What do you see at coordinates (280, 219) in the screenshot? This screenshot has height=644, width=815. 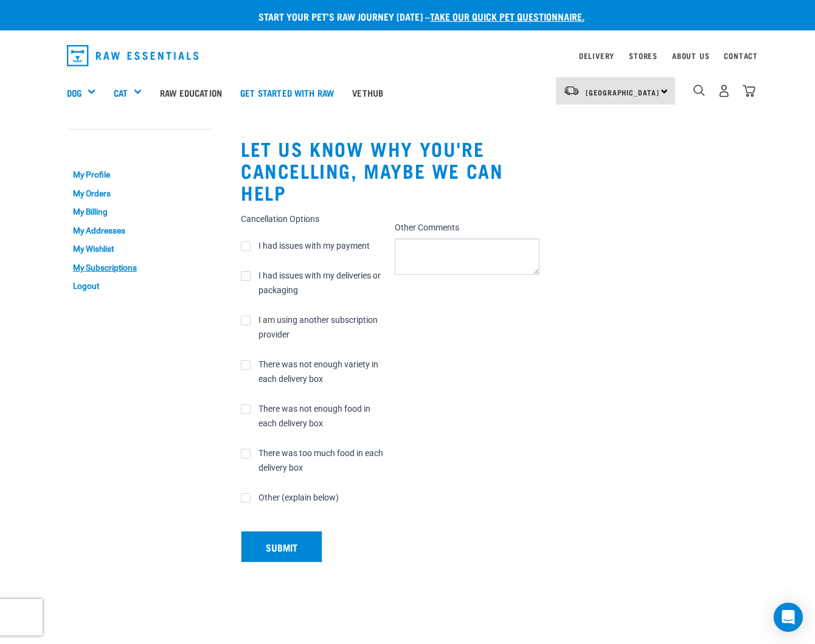 I see `legend: Cancellation Options` at bounding box center [280, 219].